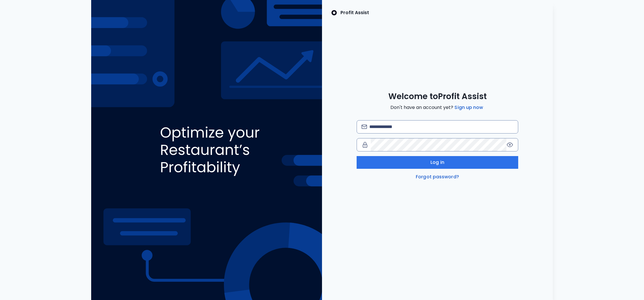  I want to click on button: Log in, so click(437, 162).